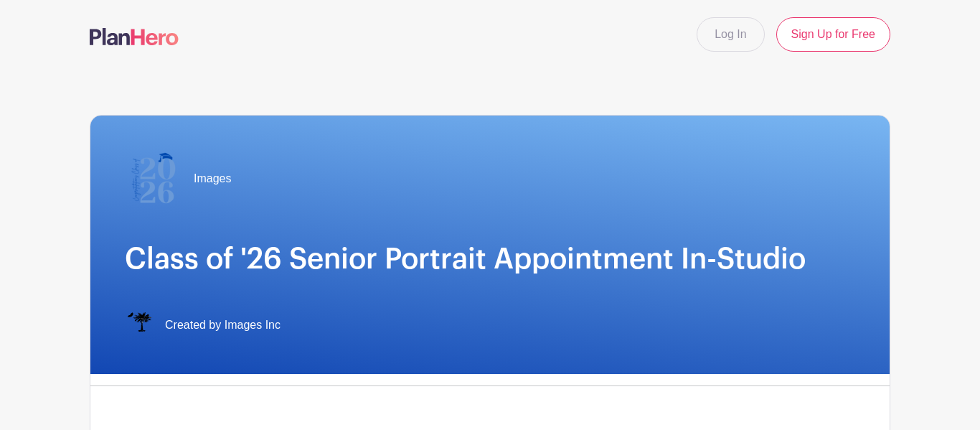  Describe the element at coordinates (153, 179) in the screenshot. I see `img: 2026%20logo%20(2).png` at that location.